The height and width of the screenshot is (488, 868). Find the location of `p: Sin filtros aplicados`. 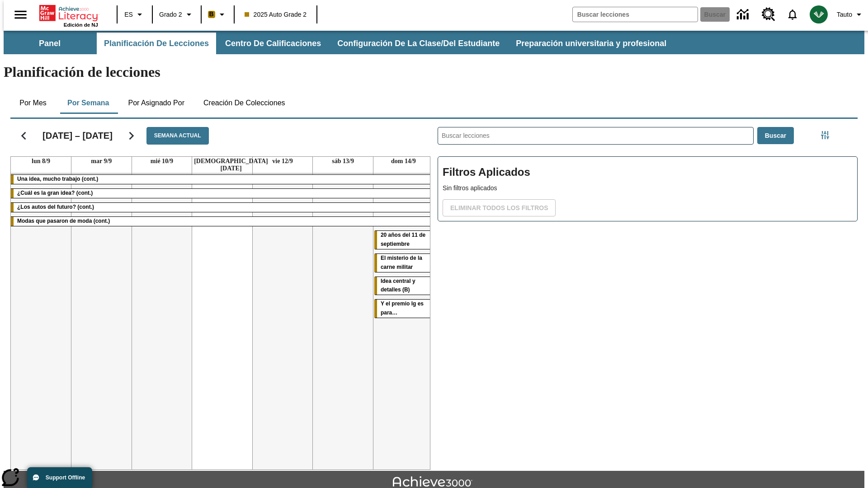

p: Sin filtros aplicados is located at coordinates (647, 188).